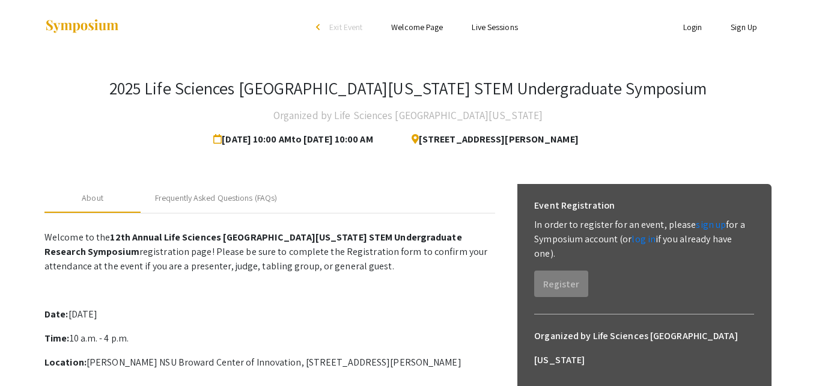 The height and width of the screenshot is (386, 816). Describe the element at coordinates (644, 239) in the screenshot. I see `p: In order to register for an event, please for a Symposium account (or if you already have one).` at that location.